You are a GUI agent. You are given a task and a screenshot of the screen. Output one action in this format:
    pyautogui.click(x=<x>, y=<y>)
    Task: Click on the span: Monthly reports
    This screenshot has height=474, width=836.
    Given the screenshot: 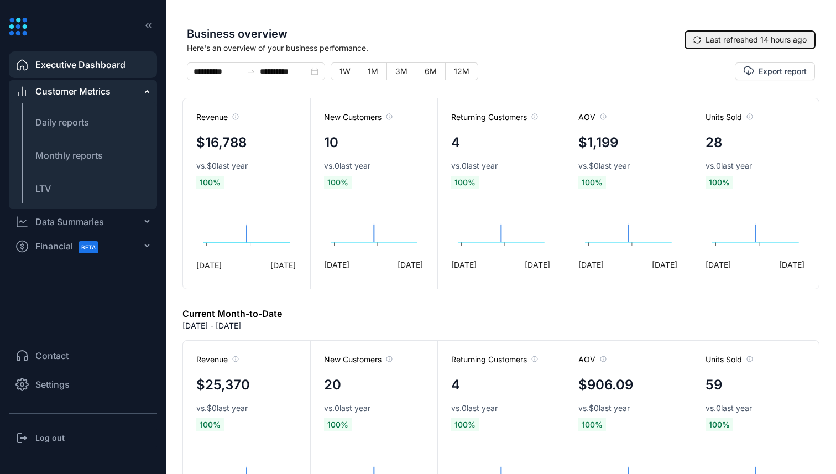 What is the action you would take?
    pyautogui.click(x=69, y=155)
    